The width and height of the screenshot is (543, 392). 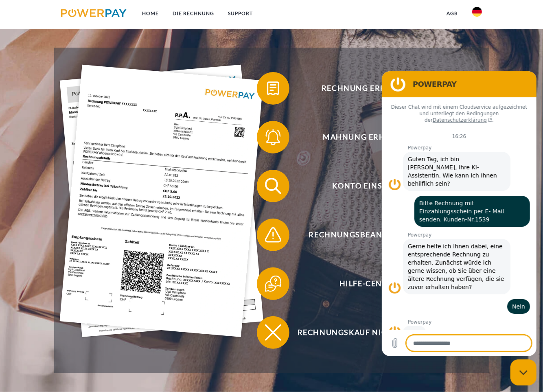 I want to click on a: Mahnung erhalten?, so click(x=363, y=137).